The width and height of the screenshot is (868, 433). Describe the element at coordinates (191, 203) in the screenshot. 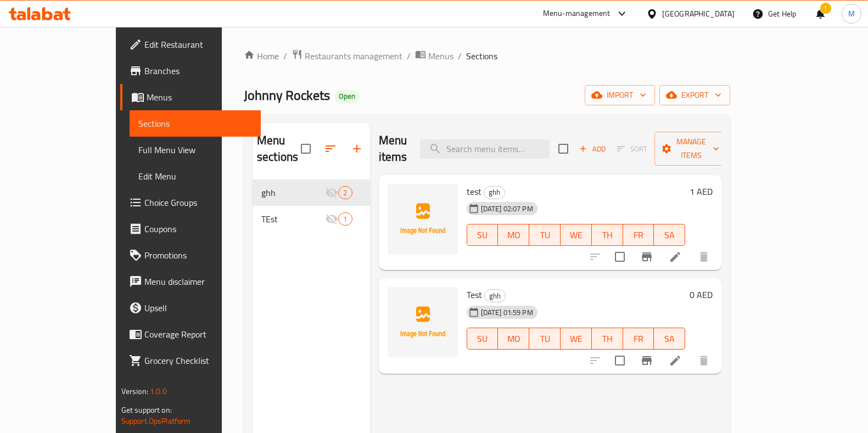

I see `a: Choice Groups` at that location.